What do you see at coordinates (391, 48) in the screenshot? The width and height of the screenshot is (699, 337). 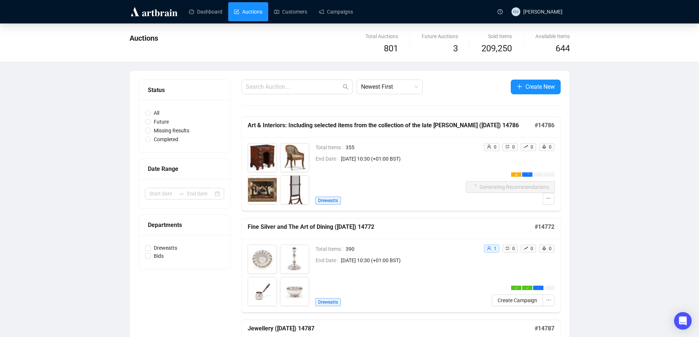 I see `span: 801` at bounding box center [391, 48].